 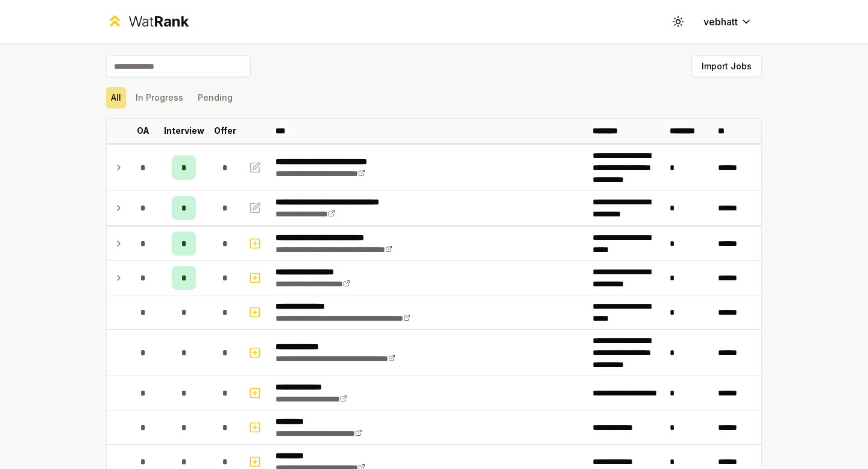 I want to click on button: Import Jobs, so click(x=726, y=66).